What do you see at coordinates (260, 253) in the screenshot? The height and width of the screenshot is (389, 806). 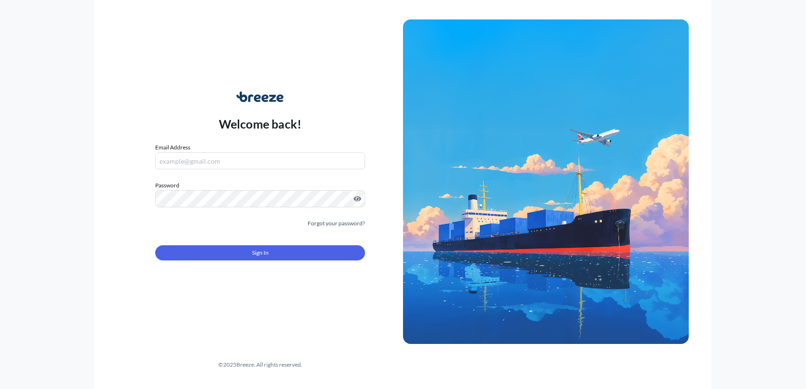 I see `span: Sign In` at bounding box center [260, 253].